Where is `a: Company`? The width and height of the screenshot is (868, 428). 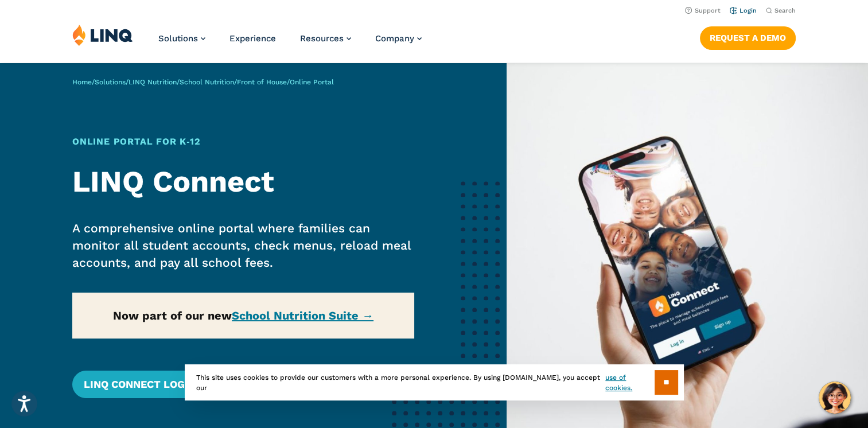 a: Company is located at coordinates (398, 39).